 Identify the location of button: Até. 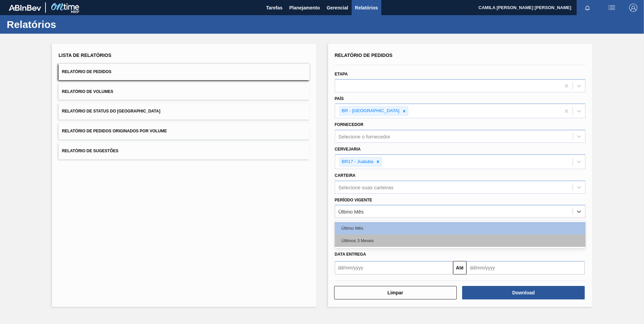
(460, 268).